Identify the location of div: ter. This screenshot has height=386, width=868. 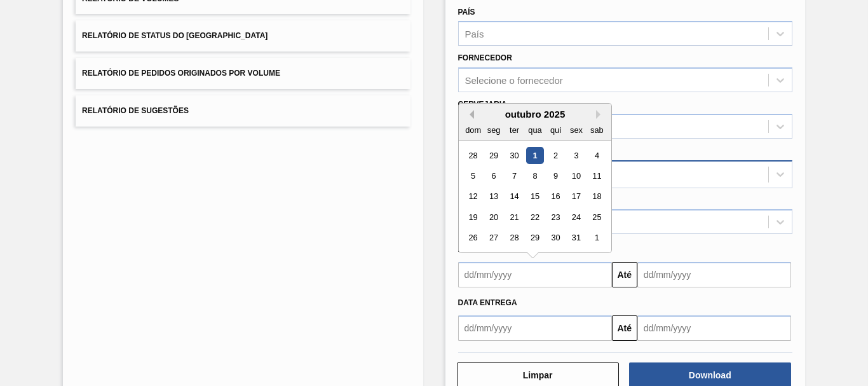
(513, 130).